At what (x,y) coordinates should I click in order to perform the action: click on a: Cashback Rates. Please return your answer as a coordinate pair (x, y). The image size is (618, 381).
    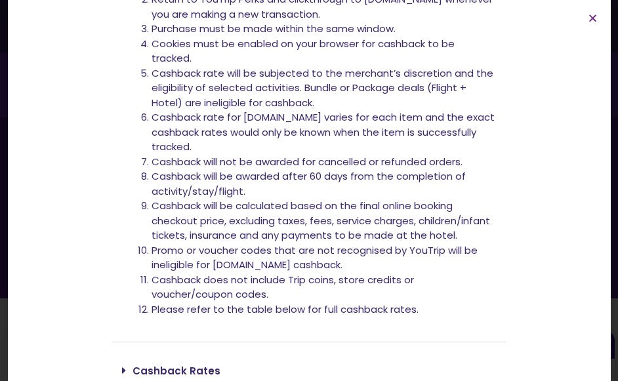
    Looking at the image, I should click on (176, 370).